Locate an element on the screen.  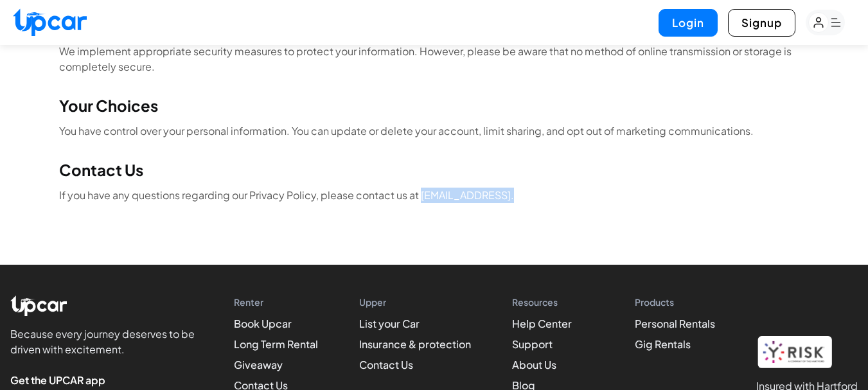
a: Gig Rentals is located at coordinates (663, 344).